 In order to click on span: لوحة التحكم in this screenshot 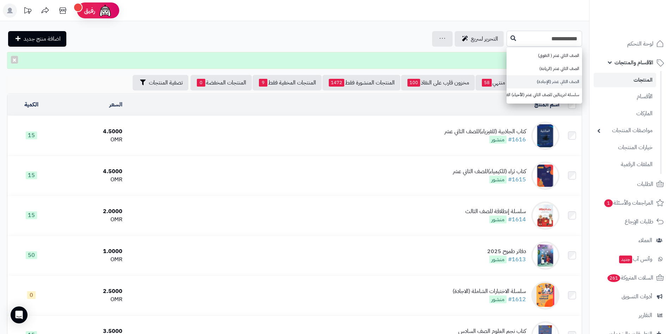, I will do `click(641, 44)`.